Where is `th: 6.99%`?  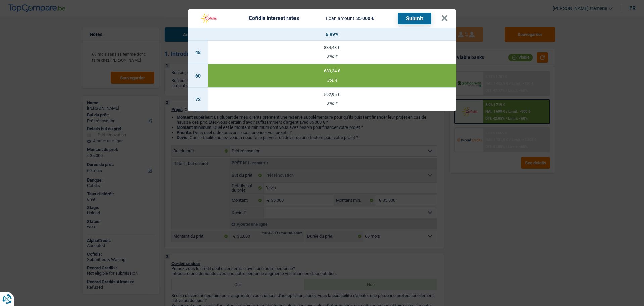 th: 6.99% is located at coordinates (332, 34).